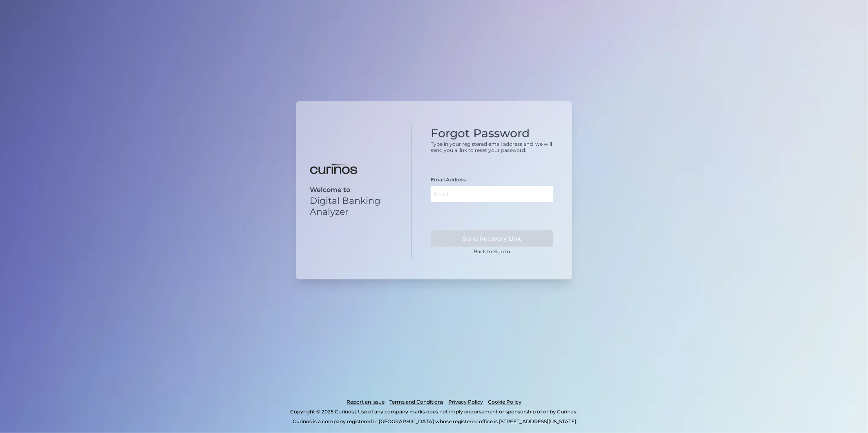 Image resolution: width=868 pixels, height=433 pixels. Describe the element at coordinates (465, 402) in the screenshot. I see `a: Privacy Policy` at that location.